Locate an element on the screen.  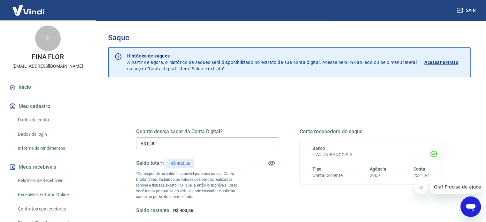
span: Olá! Precisa de ajuda? is located at coordinates (29, 7).